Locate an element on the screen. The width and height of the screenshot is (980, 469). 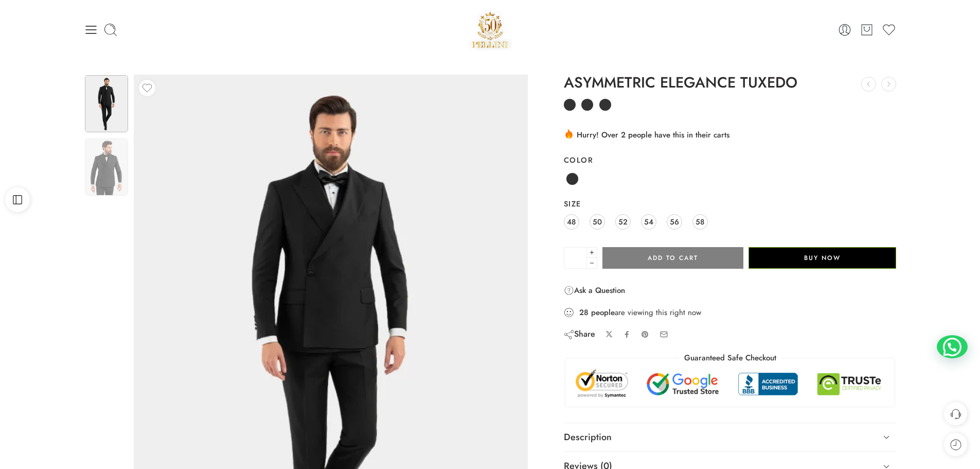
a: 58 is located at coordinates (700, 222).